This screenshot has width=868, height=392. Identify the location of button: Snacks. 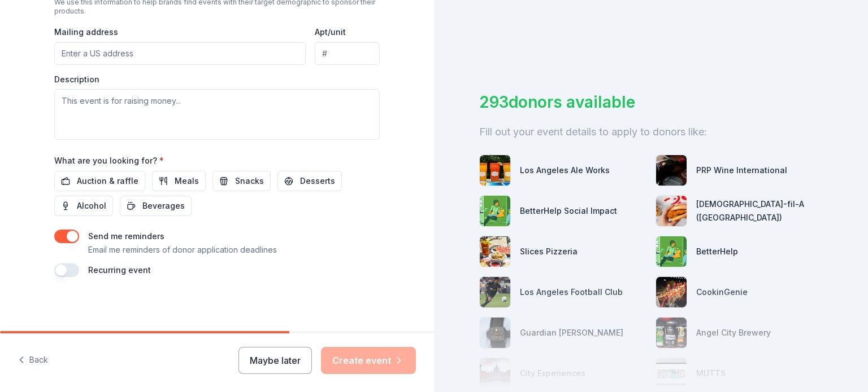
(241, 181).